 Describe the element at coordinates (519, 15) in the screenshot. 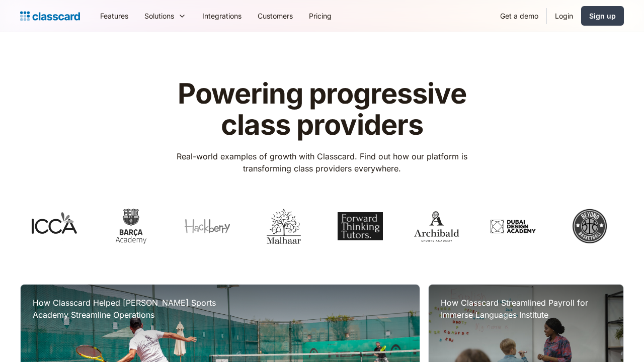

I see `a: Get a demo` at that location.